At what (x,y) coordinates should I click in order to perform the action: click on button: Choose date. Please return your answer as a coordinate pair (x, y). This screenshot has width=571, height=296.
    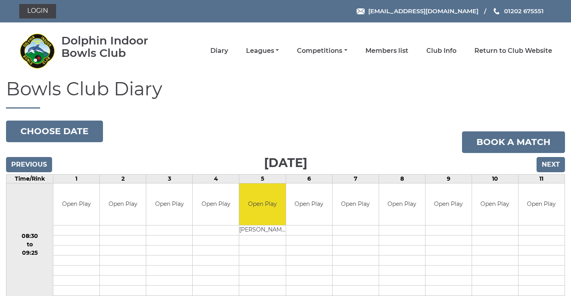
    Looking at the image, I should click on (54, 131).